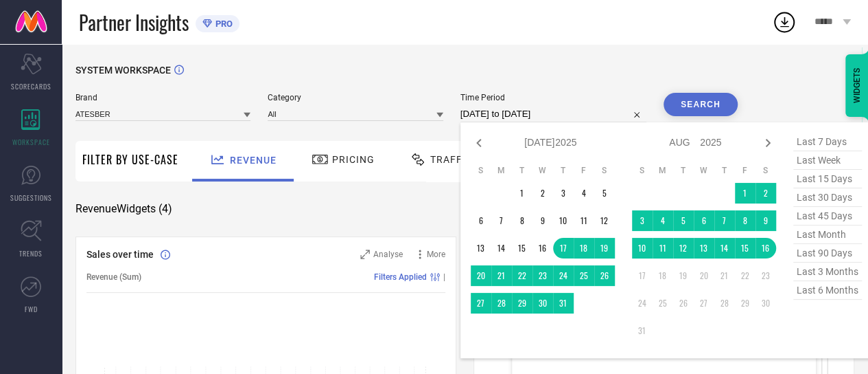  Describe the element at coordinates (554, 98) in the screenshot. I see `span: Time Period` at that location.